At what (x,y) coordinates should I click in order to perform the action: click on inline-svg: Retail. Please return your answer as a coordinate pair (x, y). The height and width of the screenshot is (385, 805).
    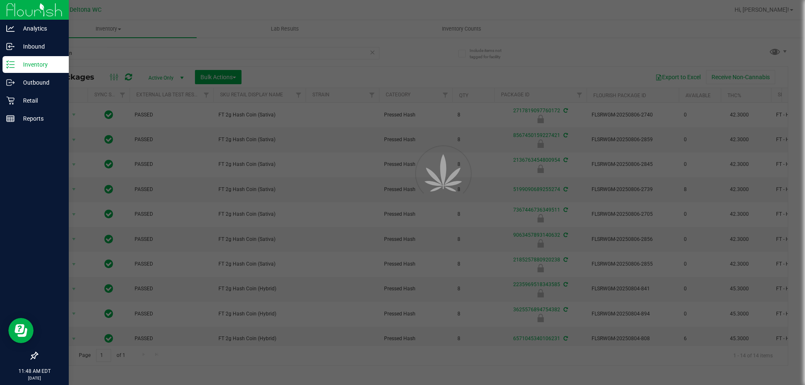
    Looking at the image, I should click on (10, 101).